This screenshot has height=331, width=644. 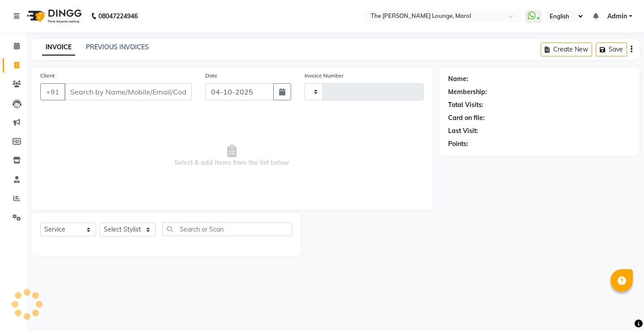 What do you see at coordinates (128, 92) in the screenshot?
I see `input: Search by Name/Mobile/Email/Code` at bounding box center [128, 92].